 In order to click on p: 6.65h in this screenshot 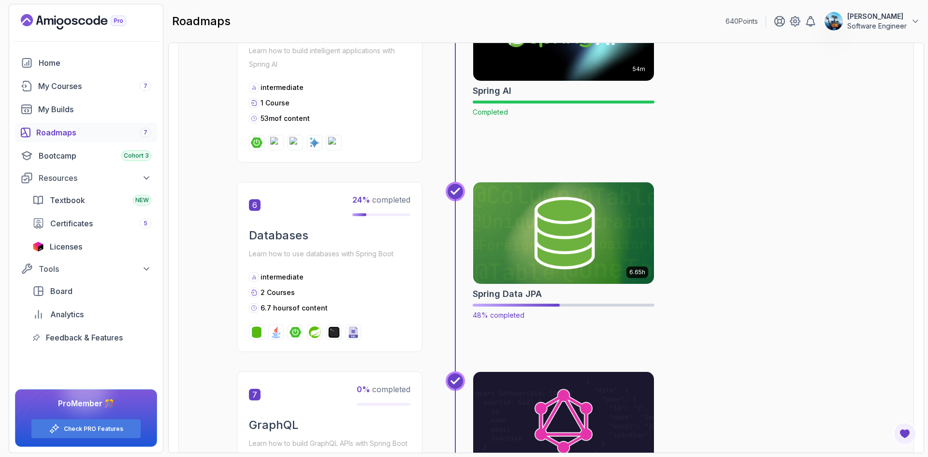, I will do `click(637, 272)`.